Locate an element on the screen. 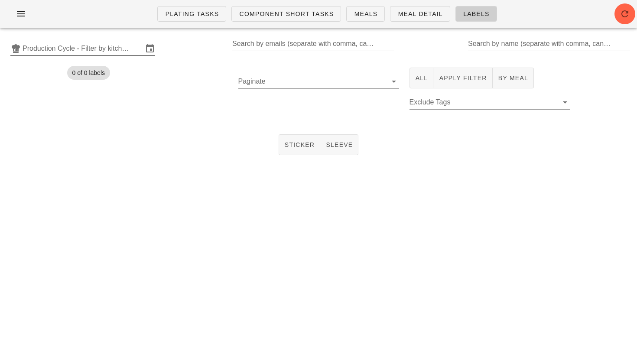 This screenshot has width=637, height=364. span: Meals is located at coordinates (366, 14).